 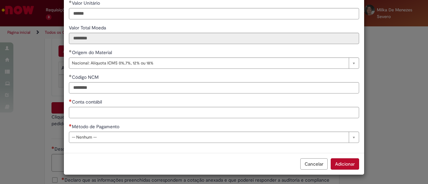 What do you see at coordinates (314, 164) in the screenshot?
I see `button: Cancelar` at bounding box center [314, 164].